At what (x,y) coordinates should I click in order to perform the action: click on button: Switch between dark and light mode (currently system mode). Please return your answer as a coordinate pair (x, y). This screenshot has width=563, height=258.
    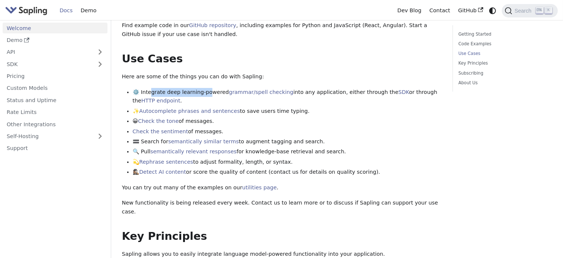
    Looking at the image, I should click on (493, 10).